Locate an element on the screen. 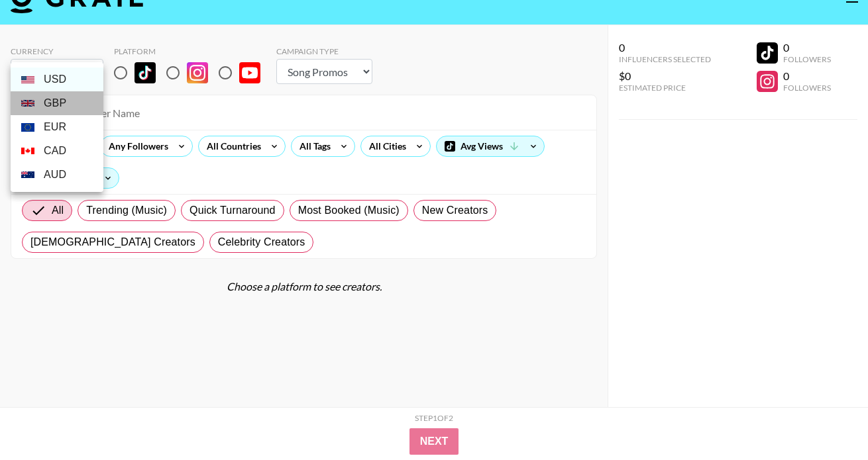 The height and width of the screenshot is (460, 868). li: GBP is located at coordinates (57, 103).